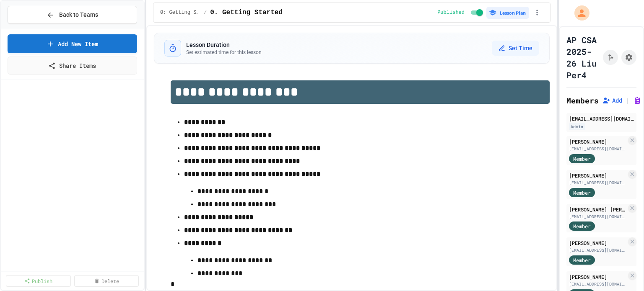  What do you see at coordinates (582, 101) in the screenshot?
I see `h2: Members` at bounding box center [582, 101].